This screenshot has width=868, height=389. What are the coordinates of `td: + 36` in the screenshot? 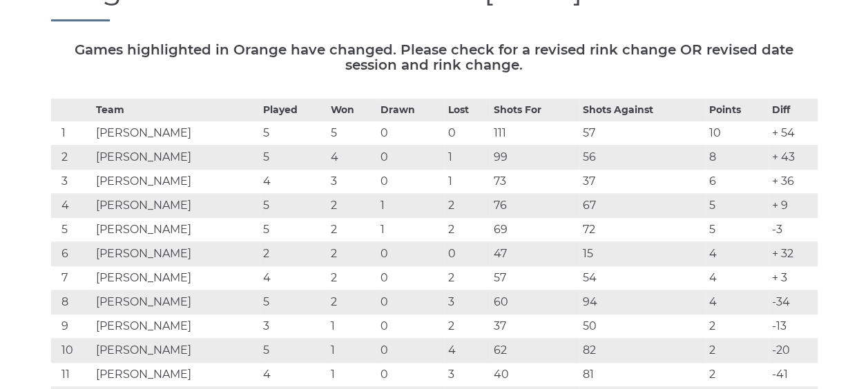 It's located at (792, 181).